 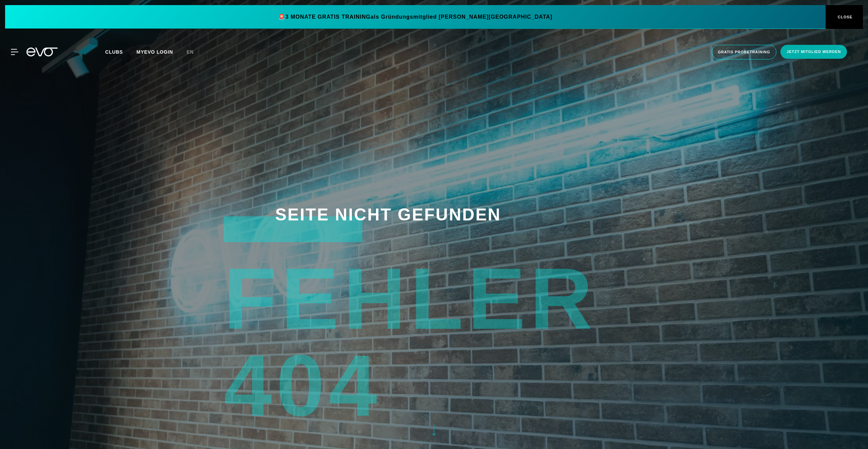 What do you see at coordinates (745, 52) in the screenshot?
I see `span: Gratis Probetraining` at bounding box center [745, 52].